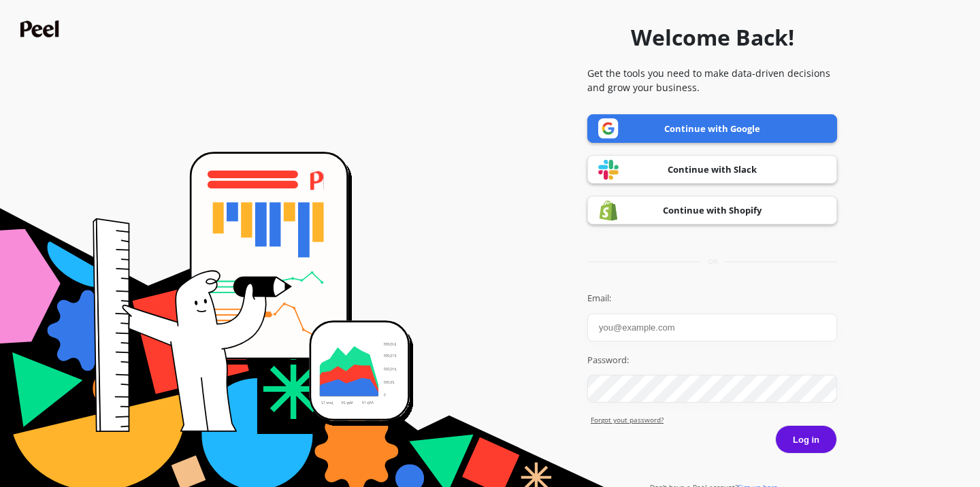 Image resolution: width=980 pixels, height=487 pixels. Describe the element at coordinates (714, 420) in the screenshot. I see `a: Forgot yout password?` at that location.